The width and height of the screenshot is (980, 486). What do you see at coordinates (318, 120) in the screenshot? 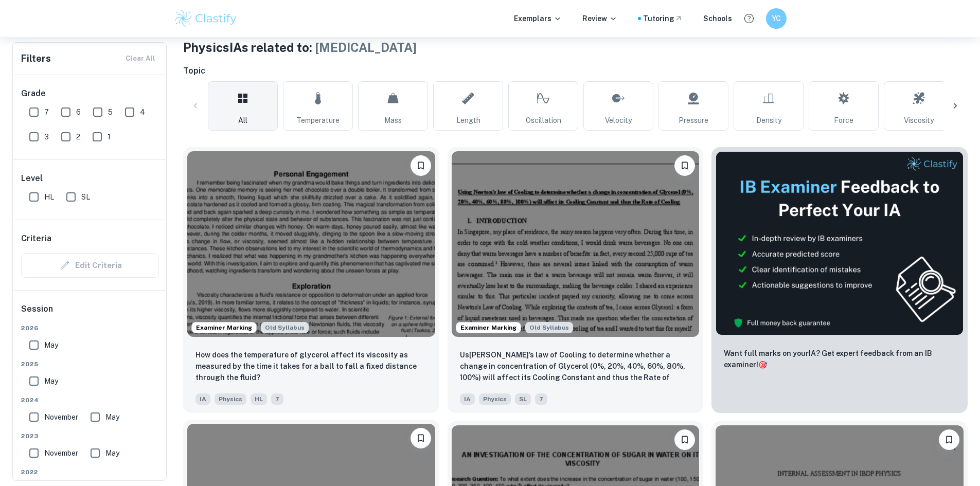
I see `span: Temperature` at bounding box center [318, 120].